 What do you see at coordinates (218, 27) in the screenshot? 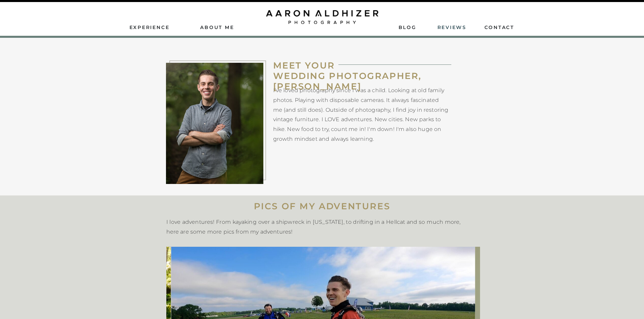
I see `nav: AbouT ME` at bounding box center [218, 27].